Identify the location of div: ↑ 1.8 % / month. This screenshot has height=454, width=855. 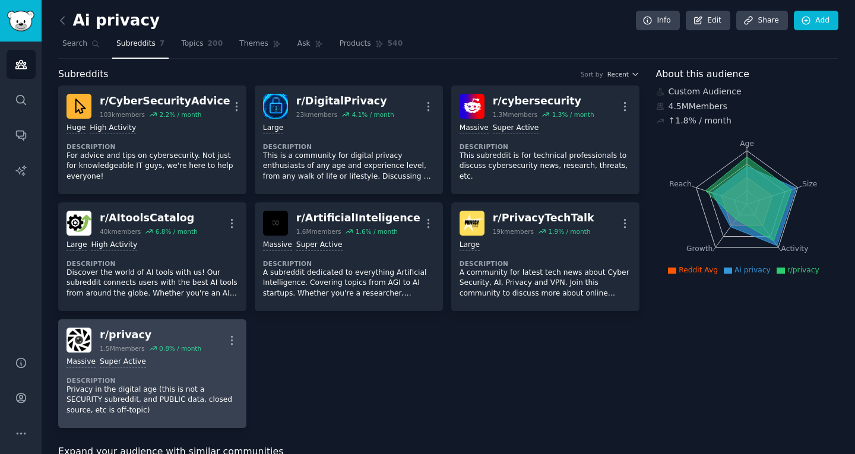
(700, 121).